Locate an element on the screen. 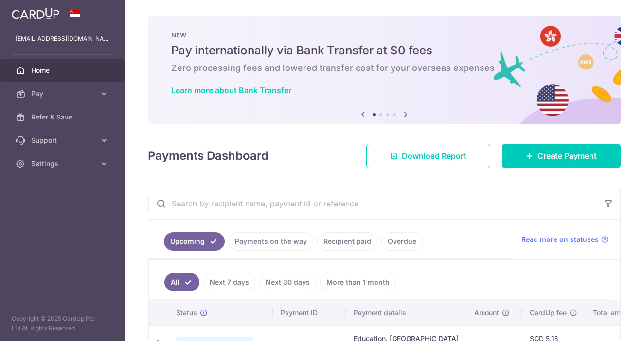  a: Learn more about Bank Transfer is located at coordinates (231, 90).